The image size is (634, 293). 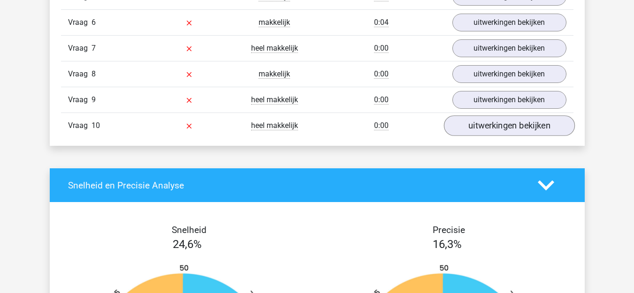 What do you see at coordinates (449, 230) in the screenshot?
I see `h4: Precisie` at bounding box center [449, 230].